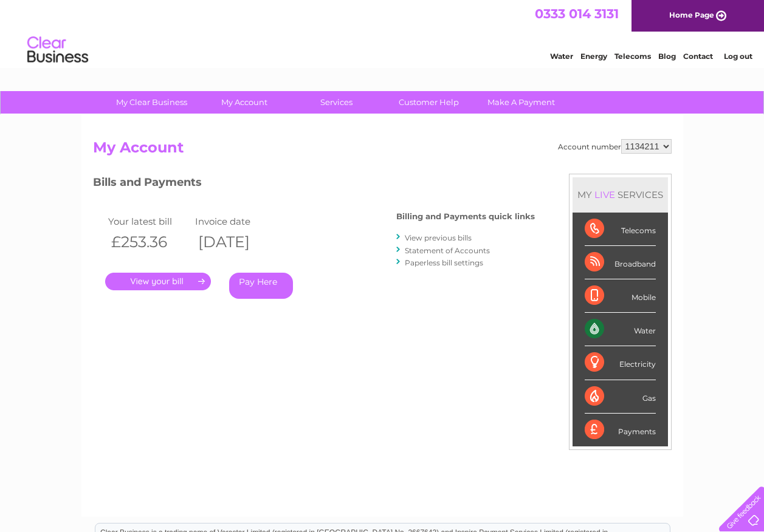 This screenshot has height=532, width=764. What do you see at coordinates (698, 56) in the screenshot?
I see `a: Contact` at bounding box center [698, 56].